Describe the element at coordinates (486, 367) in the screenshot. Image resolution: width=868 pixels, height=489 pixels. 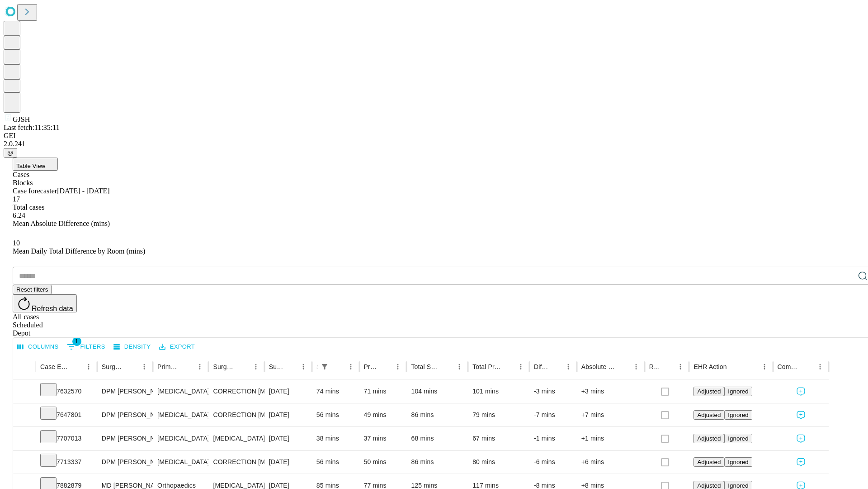
I see `div: Total Predicted Duration` at that location.